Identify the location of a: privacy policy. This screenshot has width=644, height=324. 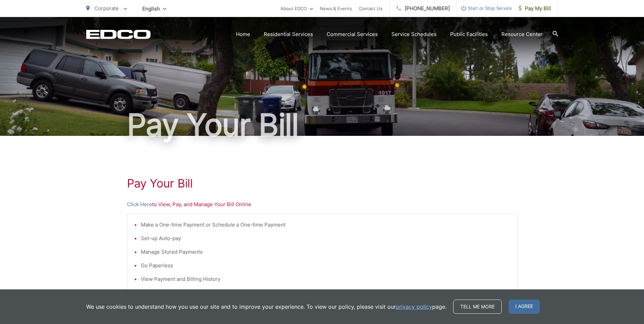
(414, 307).